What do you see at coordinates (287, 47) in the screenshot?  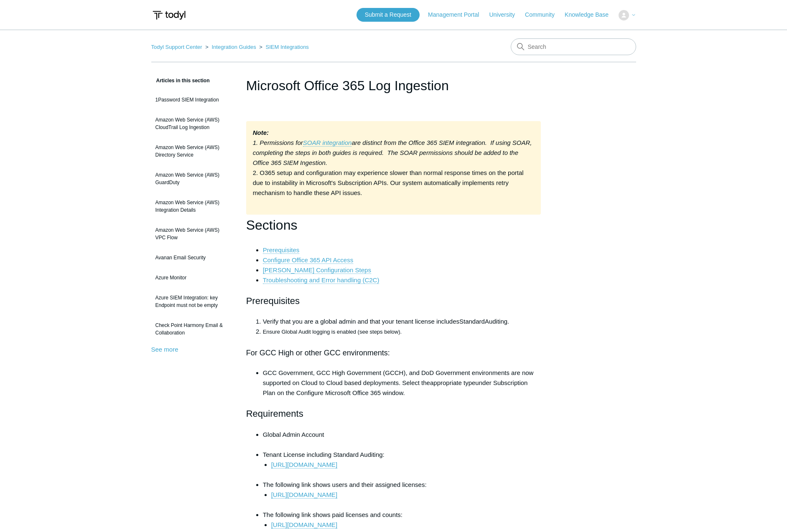 I see `a: SIEM Integrations` at bounding box center [287, 47].